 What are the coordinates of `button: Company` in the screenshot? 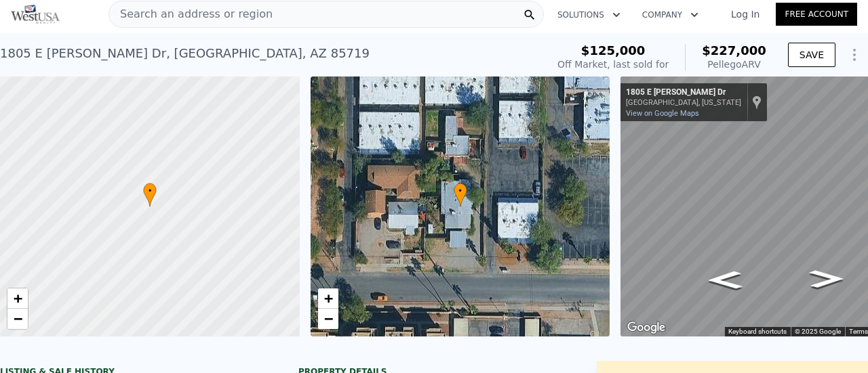 It's located at (670, 15).